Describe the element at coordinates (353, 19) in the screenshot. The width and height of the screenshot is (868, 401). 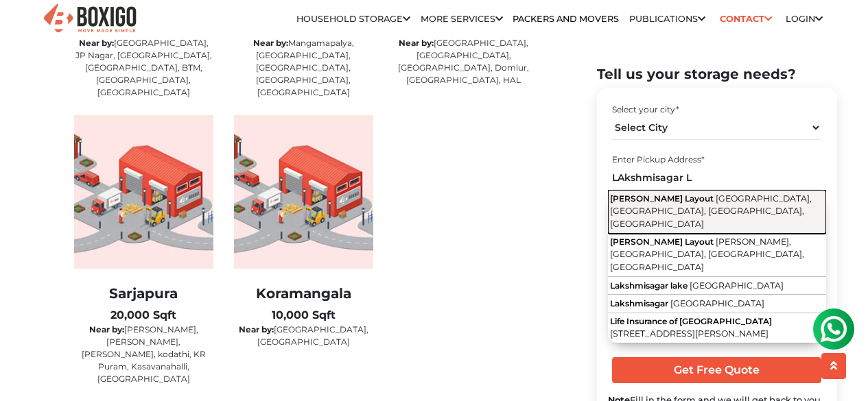
I see `a: Household Storage` at that location.